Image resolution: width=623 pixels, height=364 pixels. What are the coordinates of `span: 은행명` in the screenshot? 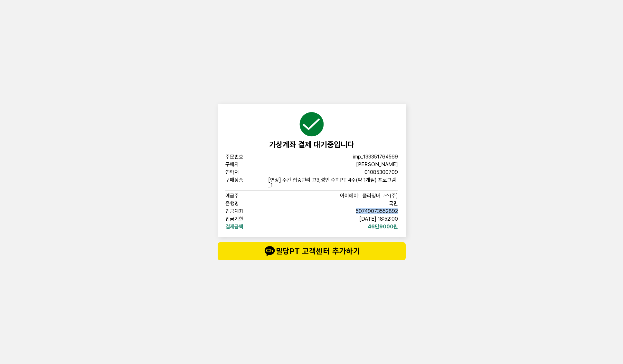 It's located at (246, 203).